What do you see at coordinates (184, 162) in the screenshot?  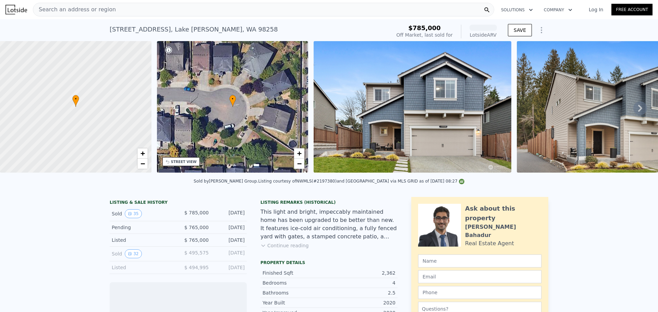 I see `div: STREET VIEW` at bounding box center [184, 162].